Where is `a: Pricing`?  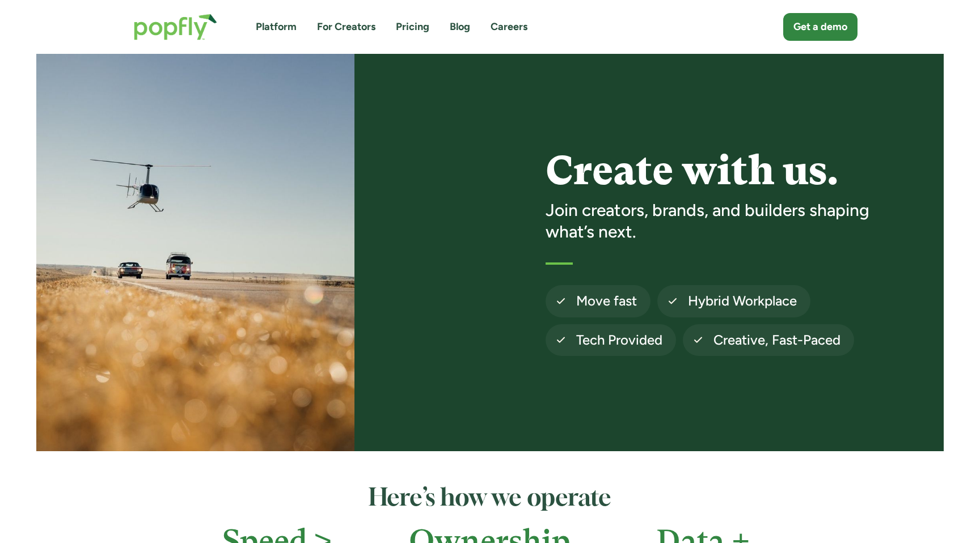
a: Pricing is located at coordinates (412, 26).